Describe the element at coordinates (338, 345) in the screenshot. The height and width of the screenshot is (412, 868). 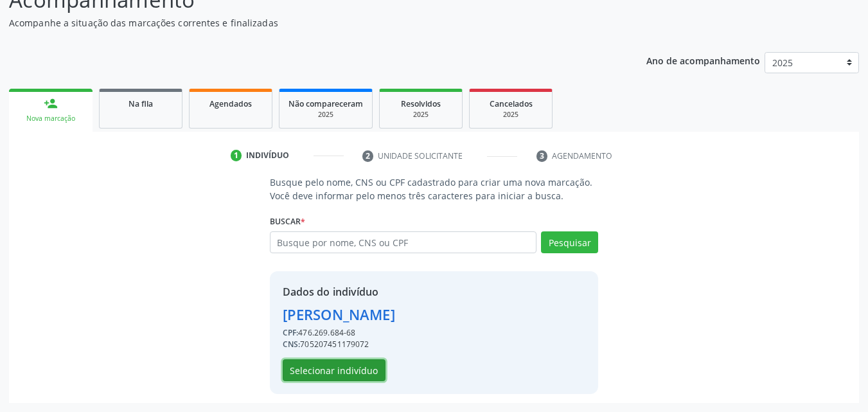
I see `div: 705207451179072` at that location.